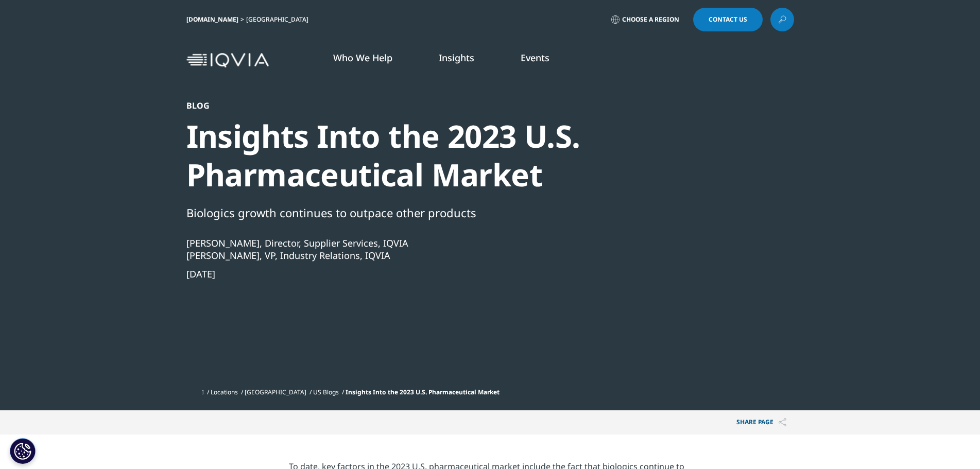 Image resolution: width=980 pixels, height=469 pixels. What do you see at coordinates (761, 422) in the screenshot?
I see `button: Share PAGEShare PAGE` at bounding box center [761, 422].